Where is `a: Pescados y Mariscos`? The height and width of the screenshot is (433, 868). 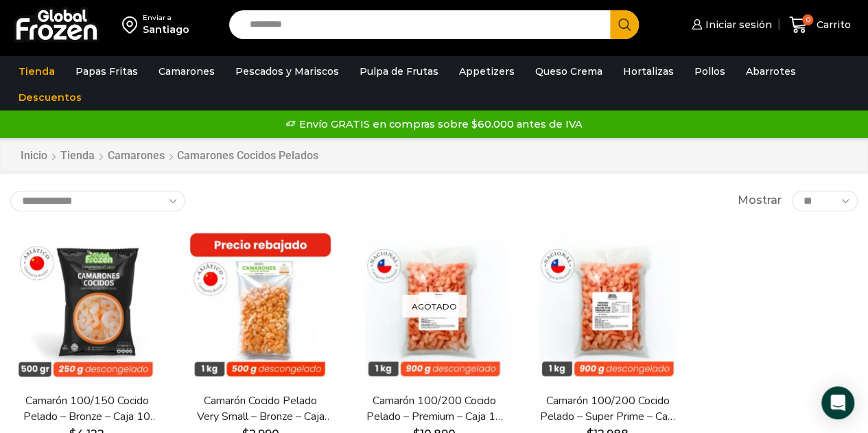
a: Pescados y Mariscos is located at coordinates (287, 72).